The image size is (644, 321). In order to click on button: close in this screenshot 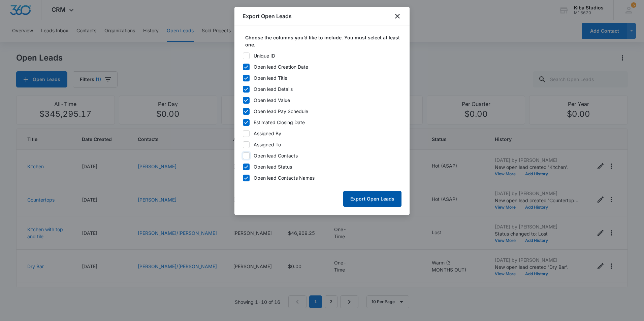, I will do `click(397, 16)`.